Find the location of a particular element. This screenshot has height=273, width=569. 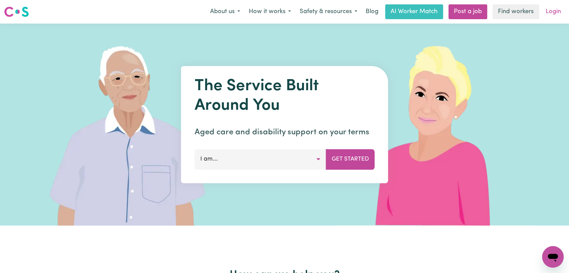

a: Find workers is located at coordinates (516, 12).